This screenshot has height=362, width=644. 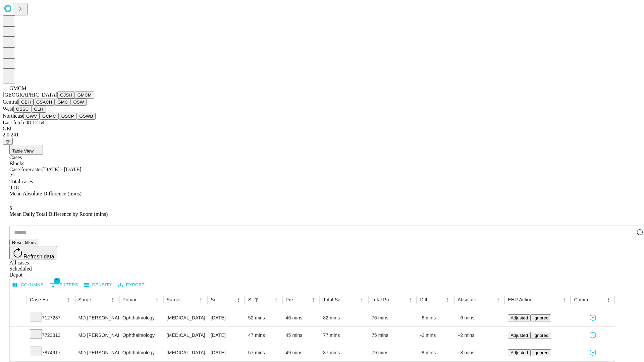 I want to click on button: GWV, so click(x=31, y=116).